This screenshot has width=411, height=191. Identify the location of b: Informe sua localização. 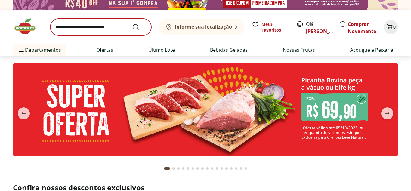
(203, 27).